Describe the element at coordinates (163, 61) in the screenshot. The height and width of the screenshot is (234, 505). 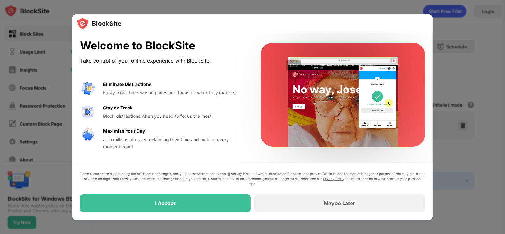
I see `div: Take control of your online experience with BlockSite.` at that location.